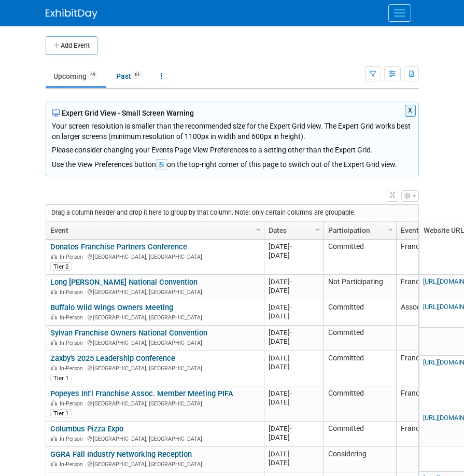 The height and width of the screenshot is (476, 464). I want to click on a: Dates, so click(293, 230).